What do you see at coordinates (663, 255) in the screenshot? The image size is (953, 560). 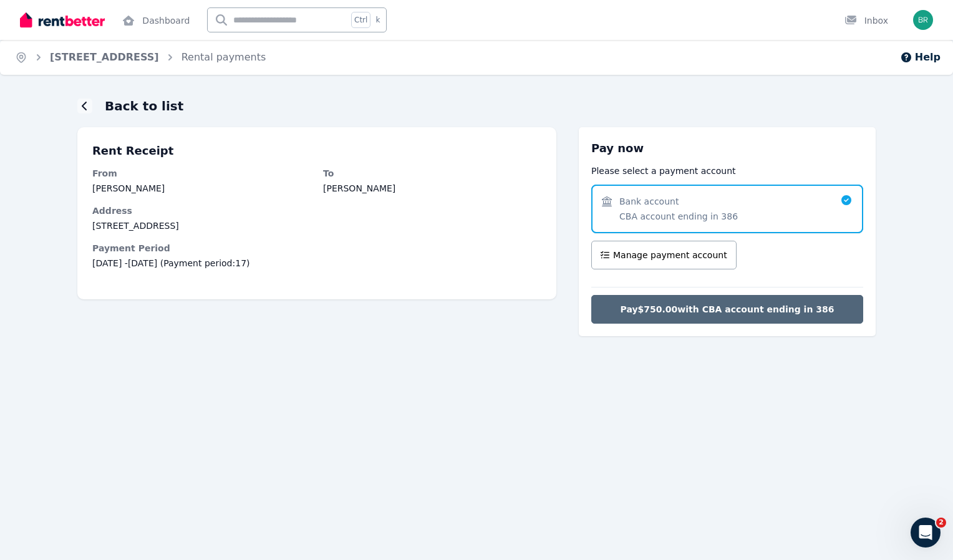 I see `button: Manage payment account` at bounding box center [663, 255].